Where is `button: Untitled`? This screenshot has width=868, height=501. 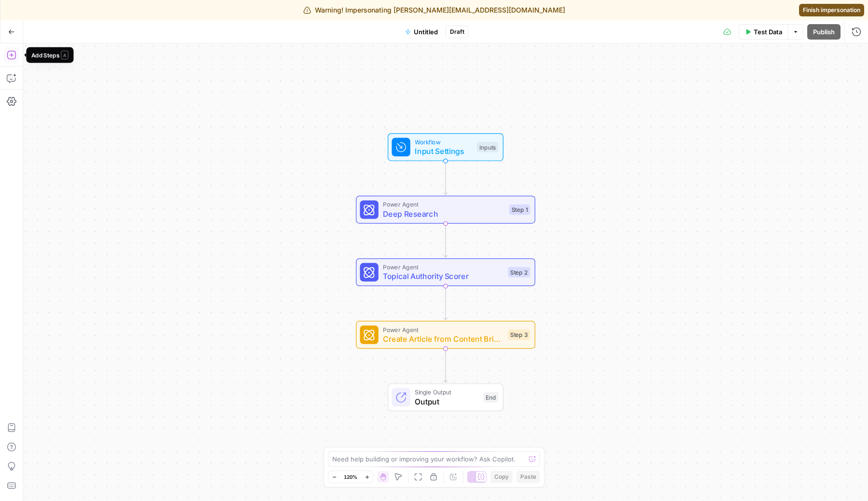 button: Untitled is located at coordinates (422, 32).